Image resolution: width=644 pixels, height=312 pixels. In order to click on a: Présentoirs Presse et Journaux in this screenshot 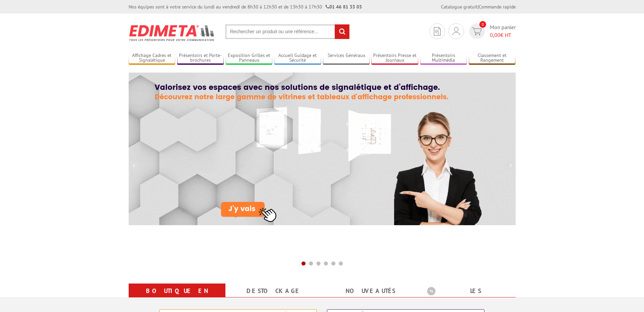, I will do `click(395, 58)`.